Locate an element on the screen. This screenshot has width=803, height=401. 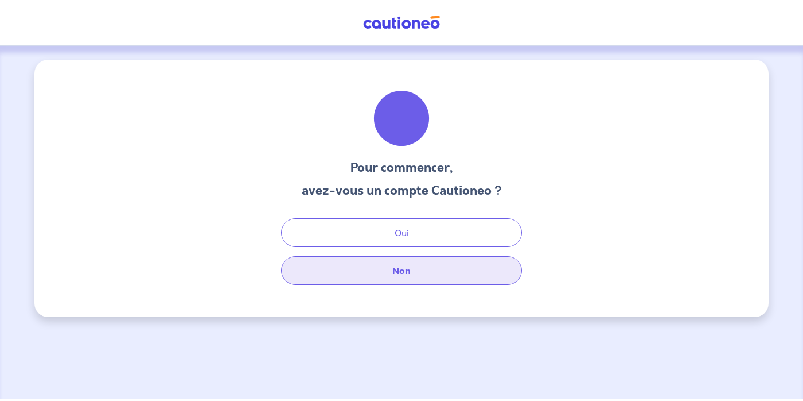
button: Non is located at coordinates (402, 270).